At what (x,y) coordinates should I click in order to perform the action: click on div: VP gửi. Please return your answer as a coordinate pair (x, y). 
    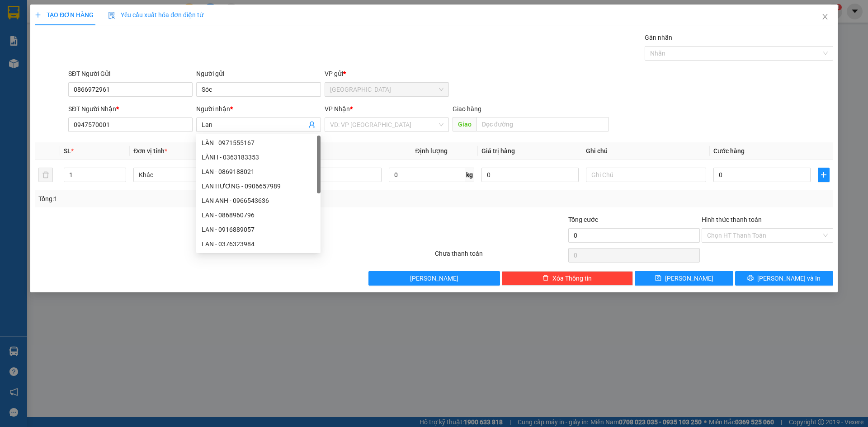
    Looking at the image, I should click on (386, 74).